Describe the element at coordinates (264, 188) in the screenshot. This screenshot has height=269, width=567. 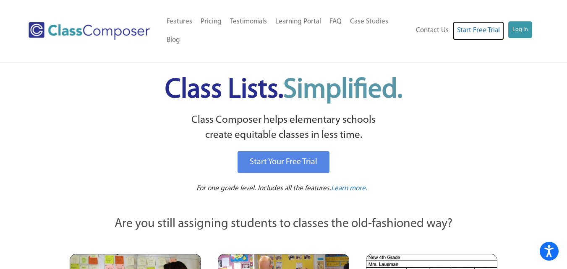
I see `span: For one grade level. Includes all the features.` at that location.